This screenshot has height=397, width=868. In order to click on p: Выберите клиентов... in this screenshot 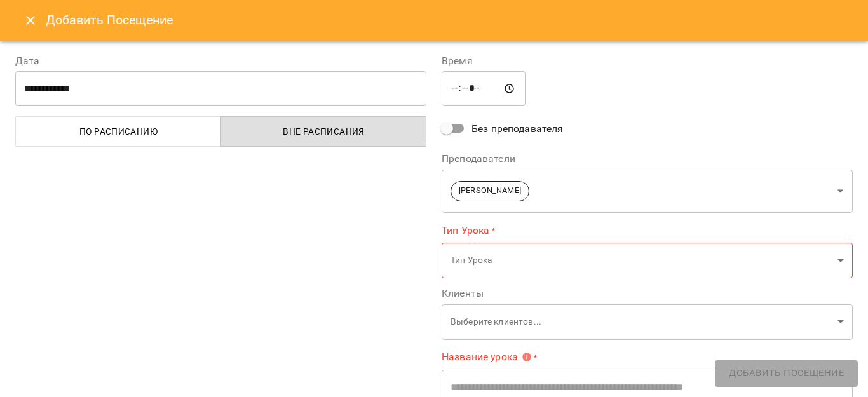, I will do `click(641, 322)`.